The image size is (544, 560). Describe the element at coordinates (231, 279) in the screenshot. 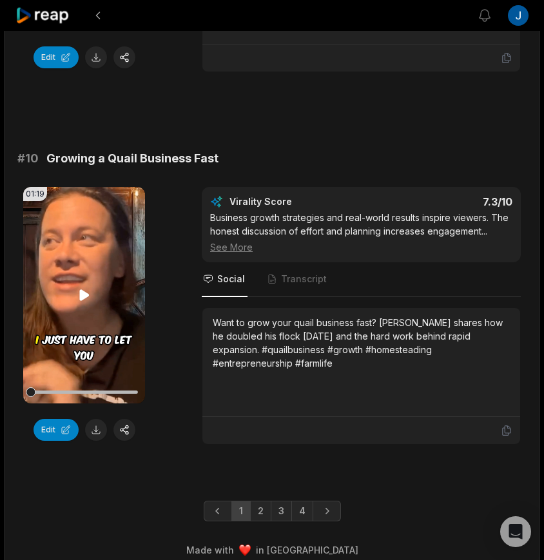

I see `span: Social` at that location.